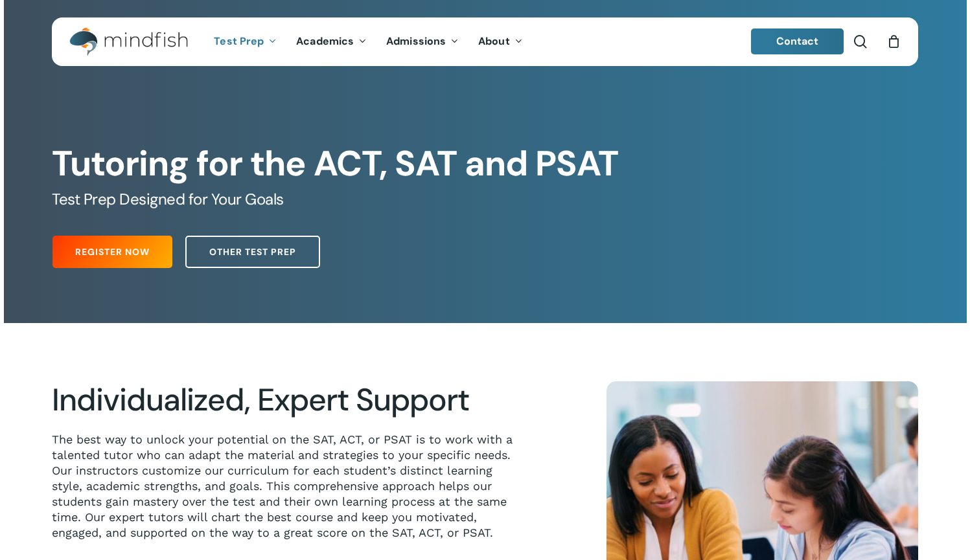  Describe the element at coordinates (494, 41) in the screenshot. I see `span: About` at that location.